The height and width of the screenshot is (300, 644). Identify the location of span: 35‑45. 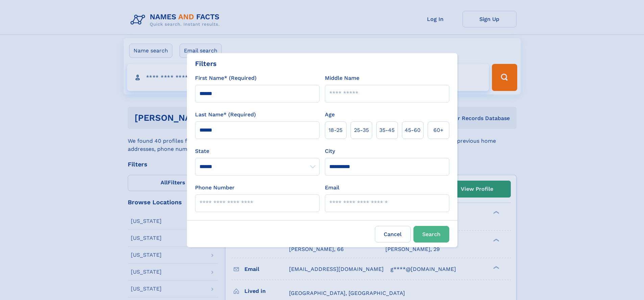
(387, 130).